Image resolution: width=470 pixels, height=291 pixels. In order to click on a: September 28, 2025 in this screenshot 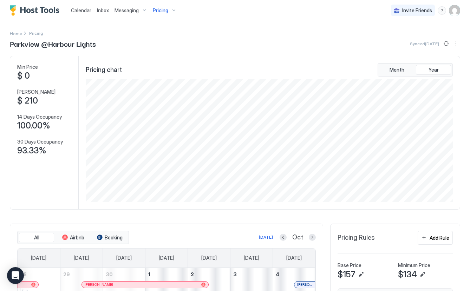, I will do `click(39, 274)`.